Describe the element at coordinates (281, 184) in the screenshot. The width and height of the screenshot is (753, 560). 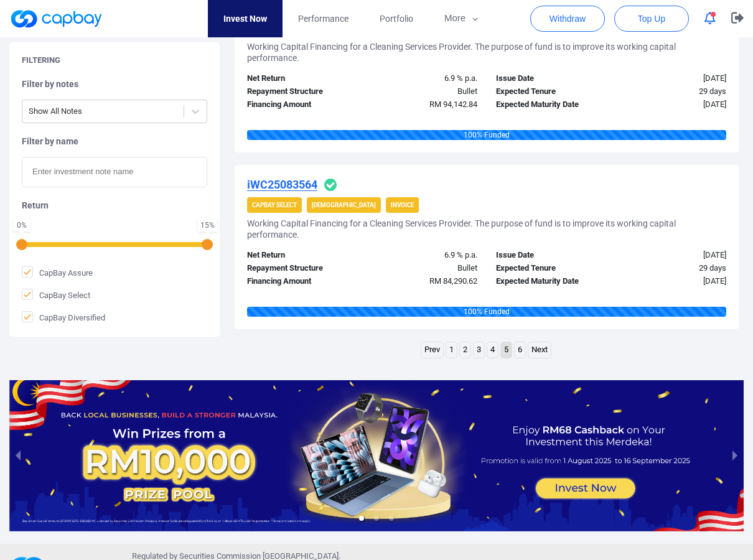
I see `u: iWC25083564` at that location.